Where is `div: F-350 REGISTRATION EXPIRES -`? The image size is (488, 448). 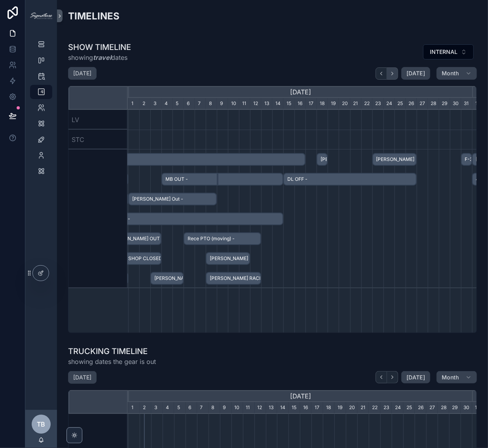
div: F-350 REGISTRATION EXPIRES - is located at coordinates (467, 160).